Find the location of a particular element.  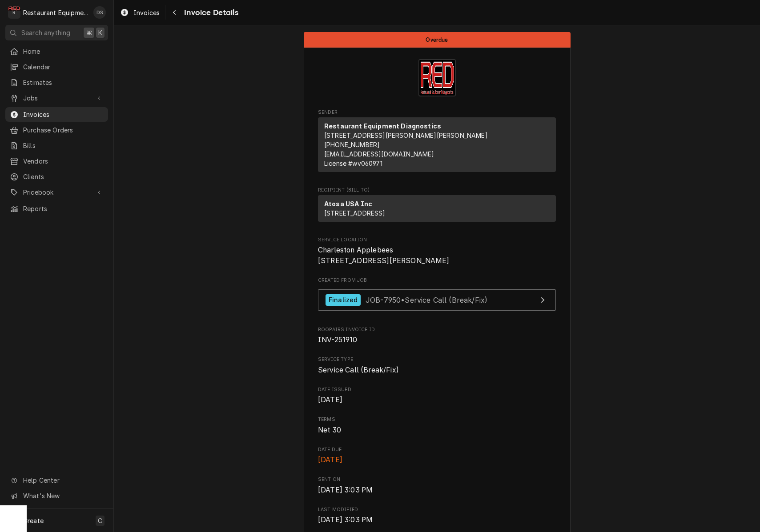

span: Clients is located at coordinates (64, 177).